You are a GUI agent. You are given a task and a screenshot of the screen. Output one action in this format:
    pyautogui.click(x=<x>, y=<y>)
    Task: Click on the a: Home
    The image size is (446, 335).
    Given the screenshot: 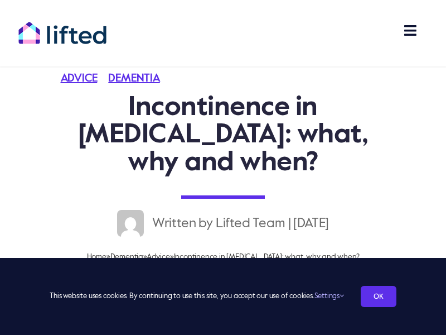 What is the action you would take?
    pyautogui.click(x=97, y=257)
    